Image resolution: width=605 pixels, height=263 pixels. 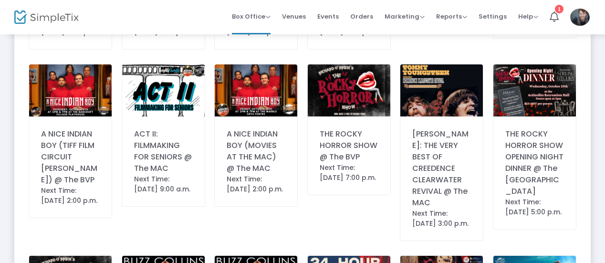 What do you see at coordinates (528, 16) in the screenshot?
I see `span: Help` at bounding box center [528, 16].